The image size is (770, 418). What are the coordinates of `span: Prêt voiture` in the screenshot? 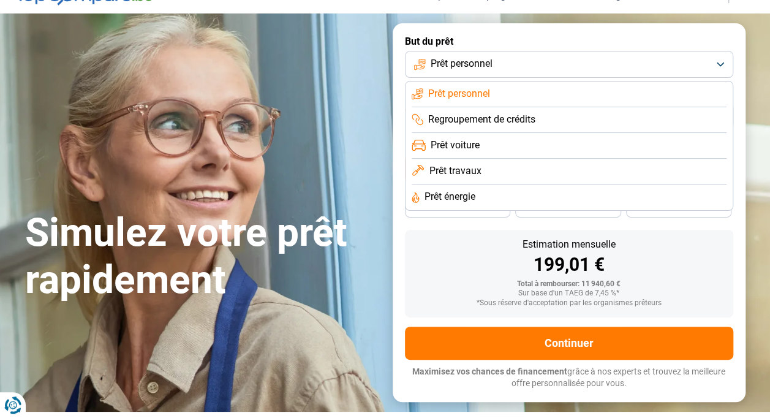 It's located at (455, 145).